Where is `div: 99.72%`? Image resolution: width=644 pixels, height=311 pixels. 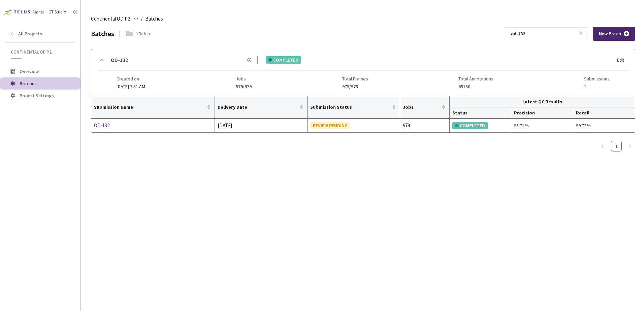
div: 99.72% is located at coordinates (604, 126).